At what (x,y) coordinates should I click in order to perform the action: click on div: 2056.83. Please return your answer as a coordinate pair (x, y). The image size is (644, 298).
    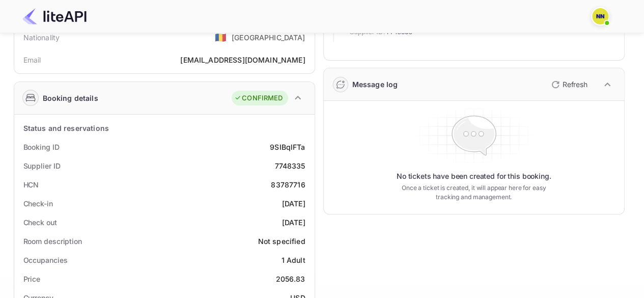
    Looking at the image, I should click on (291, 279).